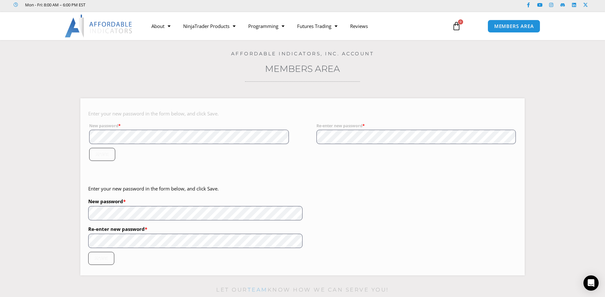 Image resolution: width=605 pixels, height=297 pixels. What do you see at coordinates (514, 26) in the screenshot?
I see `a: MEMBERS AREA` at bounding box center [514, 26].